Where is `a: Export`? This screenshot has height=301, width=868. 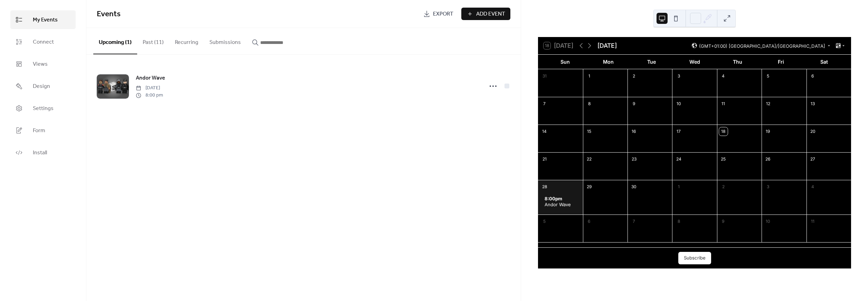 a: Export is located at coordinates (438, 14).